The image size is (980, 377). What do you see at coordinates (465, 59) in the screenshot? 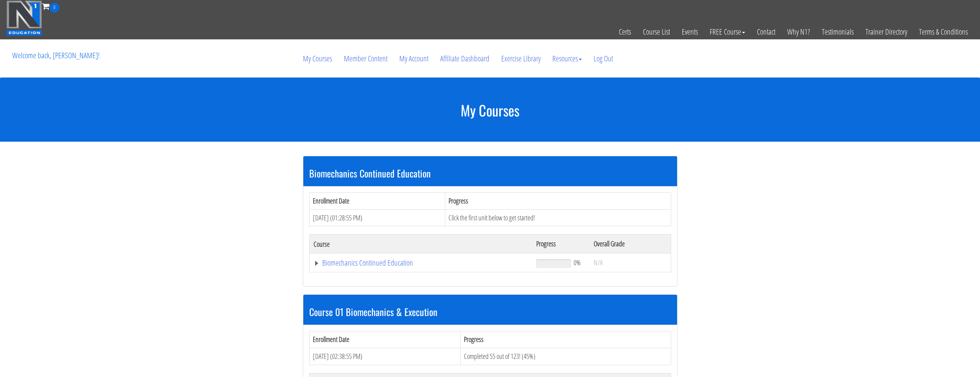
I see `a: Affiliate Dashboard` at bounding box center [465, 59].